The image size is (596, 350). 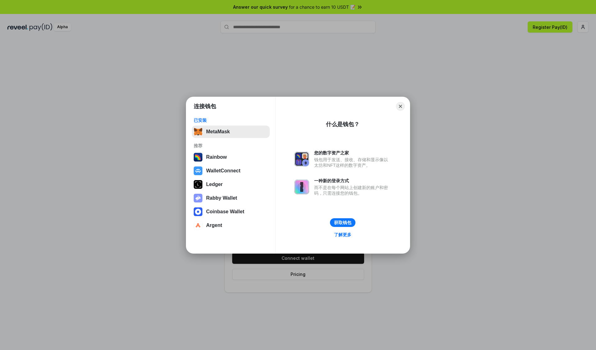 What do you see at coordinates (342, 223) in the screenshot?
I see `button: 获取钱包` at bounding box center [342, 223].